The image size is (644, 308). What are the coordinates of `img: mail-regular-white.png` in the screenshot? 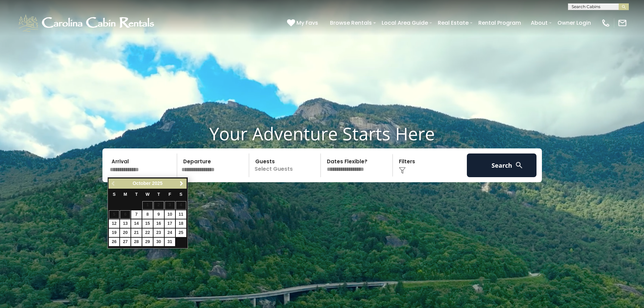 It's located at (622, 23).